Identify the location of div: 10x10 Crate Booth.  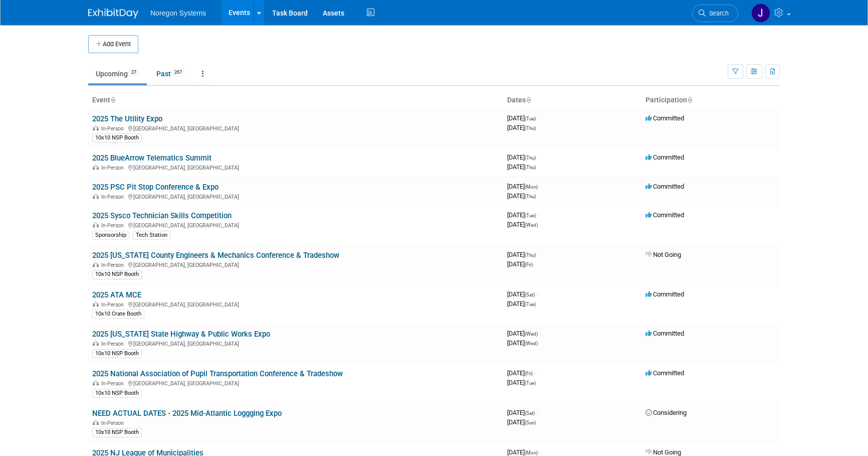
(118, 314).